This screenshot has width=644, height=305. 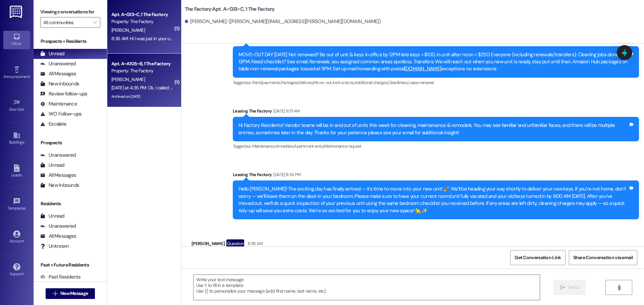 What do you see at coordinates (573, 287) in the screenshot?
I see `span: Send` at bounding box center [573, 287].